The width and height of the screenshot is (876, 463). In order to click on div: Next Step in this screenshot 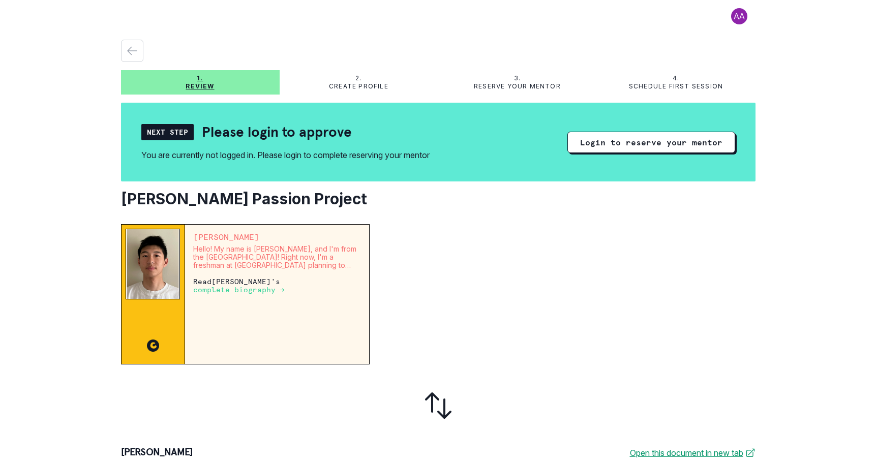, I will do `click(167, 132)`.